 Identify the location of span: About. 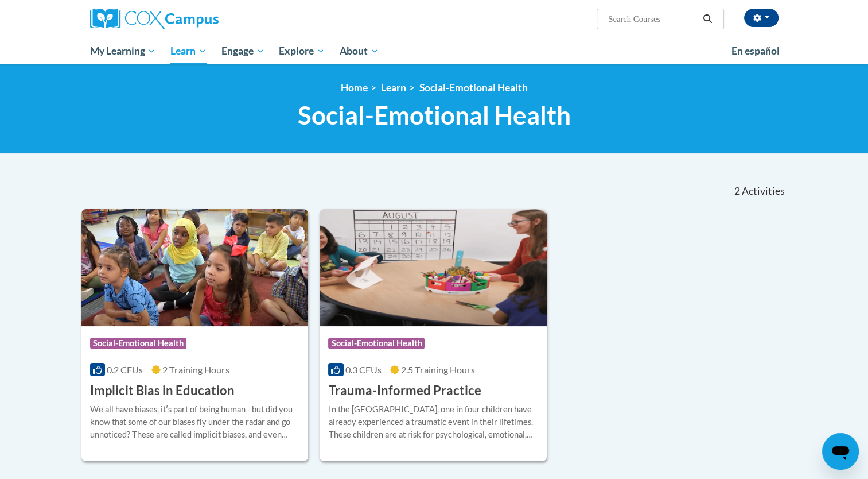
(359, 51).